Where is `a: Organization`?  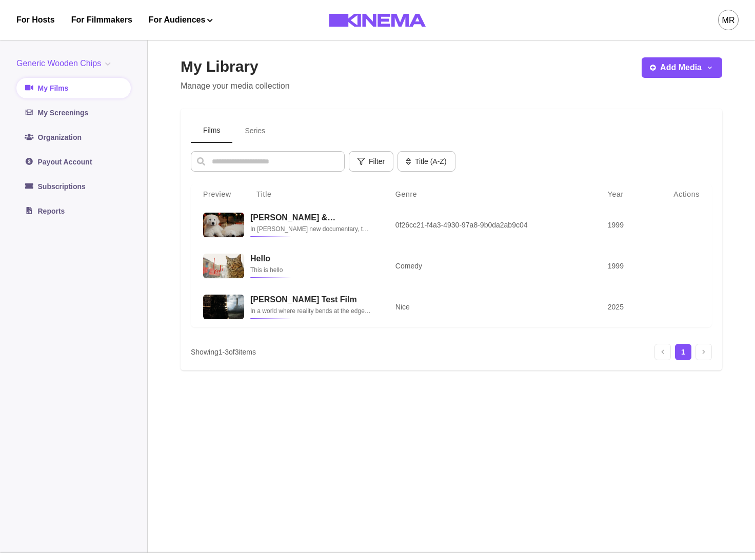
a: Organization is located at coordinates (73, 137).